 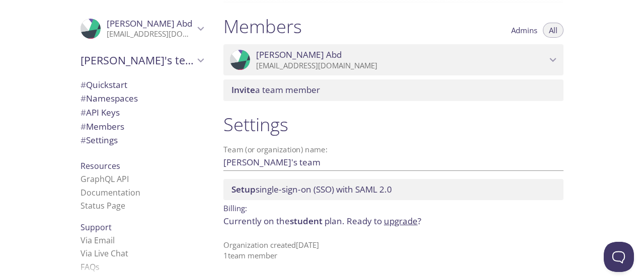 I want to click on div: Members, so click(x=142, y=127).